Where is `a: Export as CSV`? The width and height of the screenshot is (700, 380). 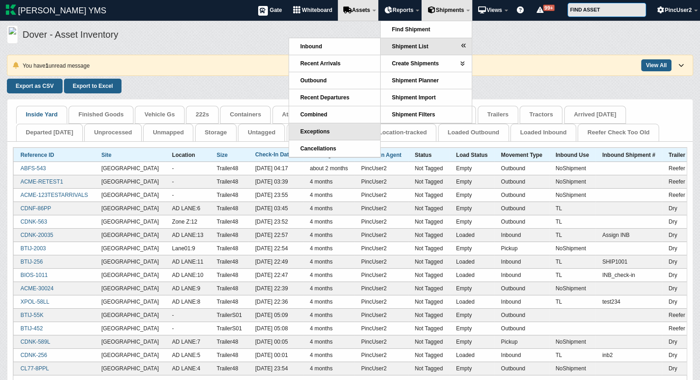 a: Export as CSV is located at coordinates (35, 86).